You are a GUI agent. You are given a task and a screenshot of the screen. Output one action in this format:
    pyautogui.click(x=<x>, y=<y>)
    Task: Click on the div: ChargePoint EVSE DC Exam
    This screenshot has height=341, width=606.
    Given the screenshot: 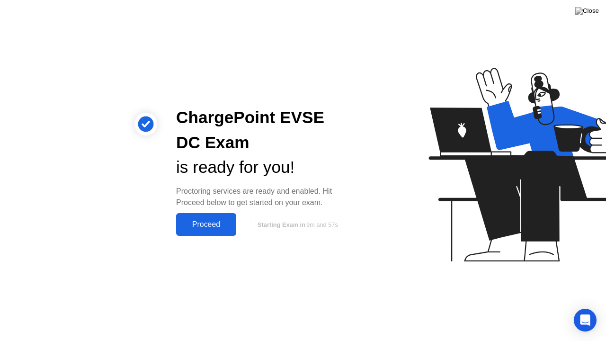 What is the action you would take?
    pyautogui.click(x=264, y=130)
    